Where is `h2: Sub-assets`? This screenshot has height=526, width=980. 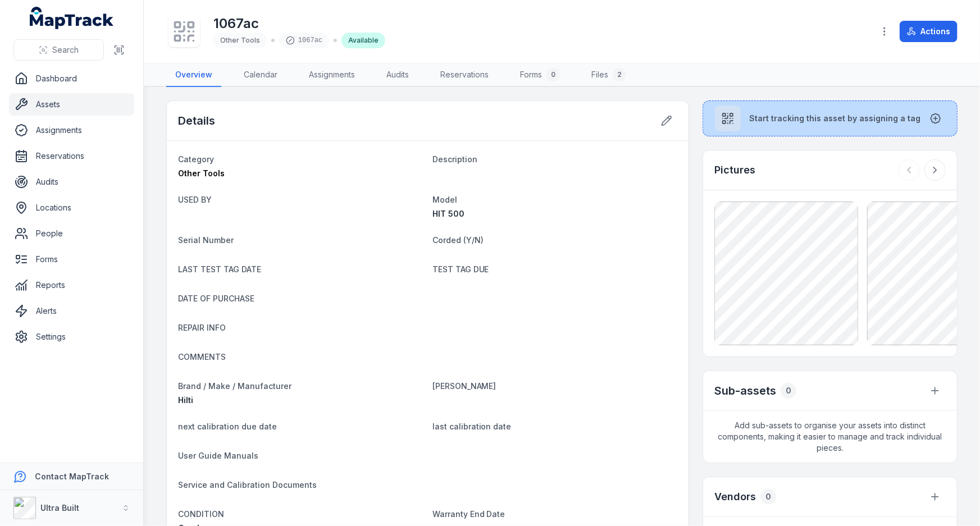 h2: Sub-assets is located at coordinates (746, 391).